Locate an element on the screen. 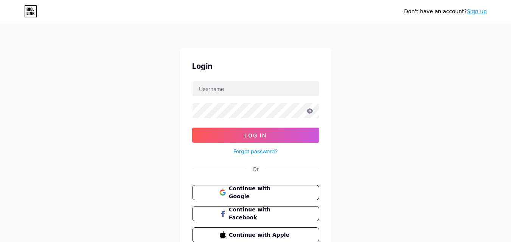 The height and width of the screenshot is (242, 511). div: Login is located at coordinates (256, 66).